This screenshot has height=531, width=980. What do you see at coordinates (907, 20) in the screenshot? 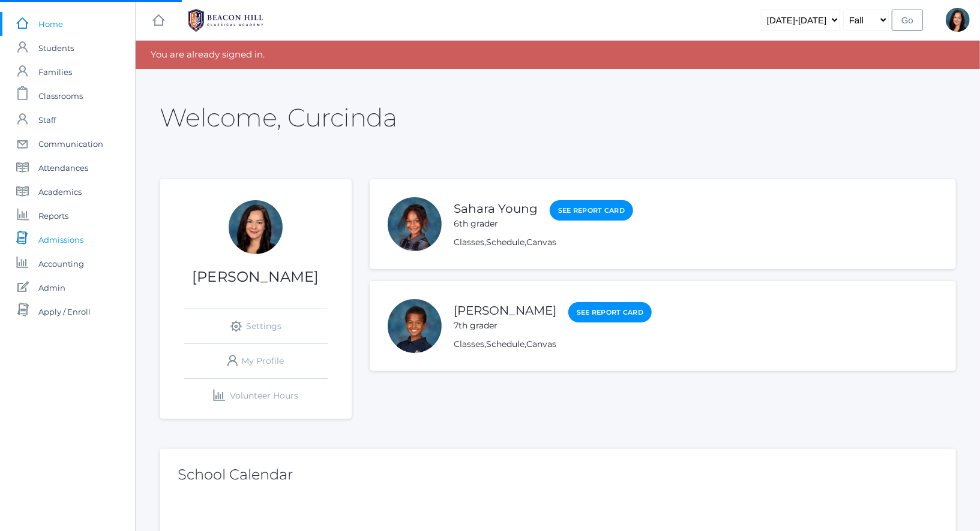
I see `input: Go` at bounding box center [907, 20].